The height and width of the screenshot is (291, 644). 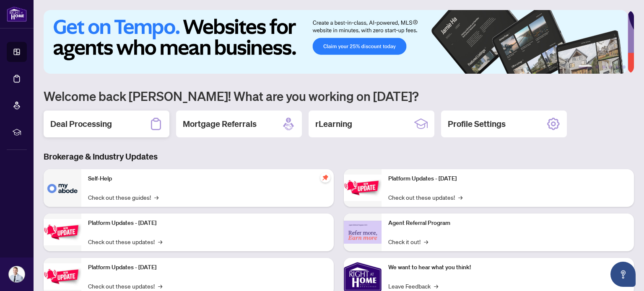 I want to click on span: pushpin, so click(x=325, y=178).